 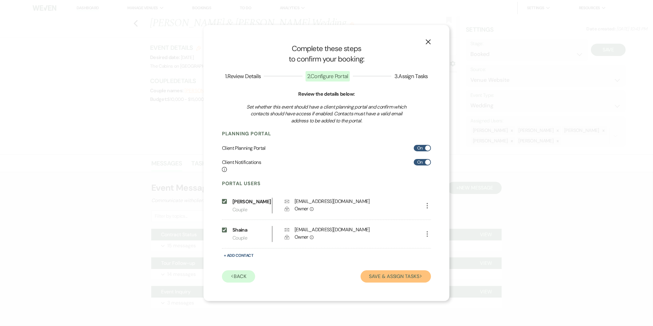 What do you see at coordinates (244, 148) in the screenshot?
I see `h6: Client Planning Portal` at bounding box center [244, 148].